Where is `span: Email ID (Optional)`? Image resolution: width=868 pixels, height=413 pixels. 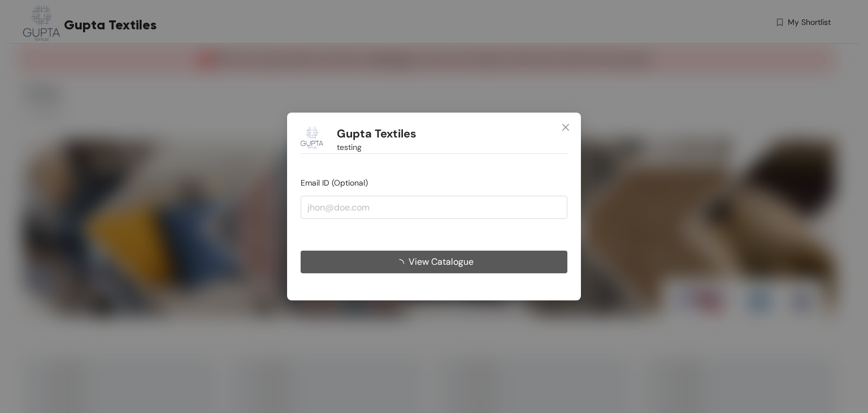
span: Email ID (Optional) is located at coordinates (334, 183).